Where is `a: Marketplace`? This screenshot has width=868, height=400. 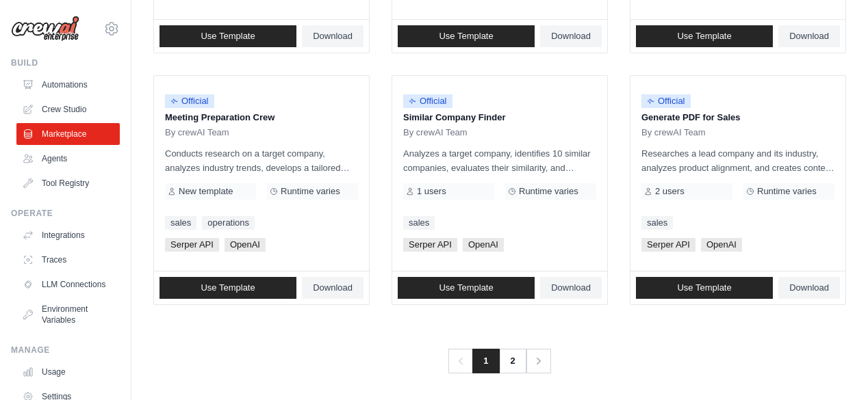
a: Marketplace is located at coordinates (68, 134).